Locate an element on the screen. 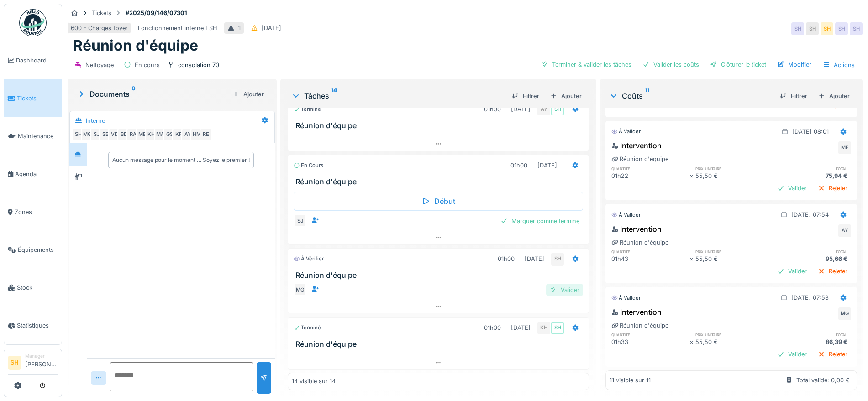 The image size is (868, 401). div: RE is located at coordinates (206, 134).